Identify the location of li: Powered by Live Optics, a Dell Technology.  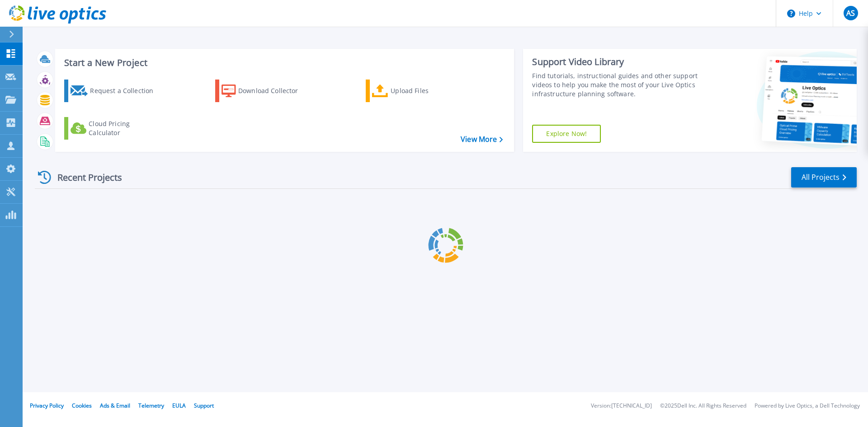
(807, 406).